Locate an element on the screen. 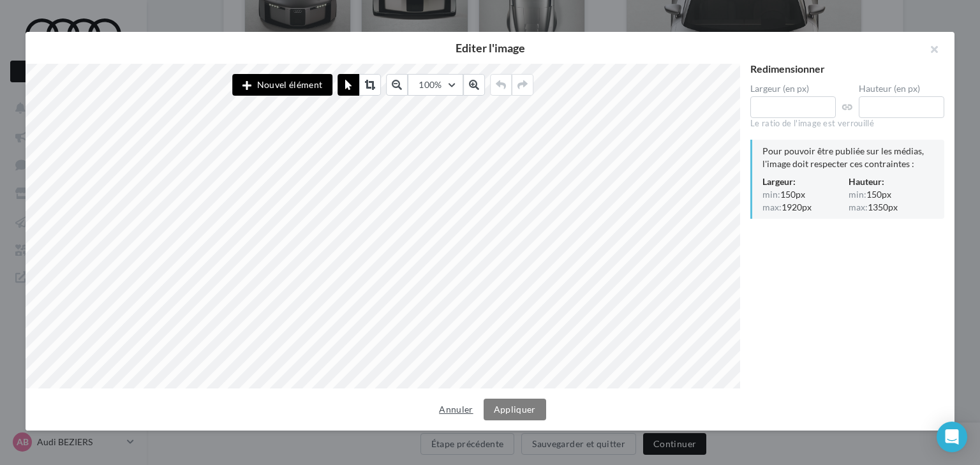 The image size is (980, 465). h2: Editer l'image is located at coordinates (490, 48).